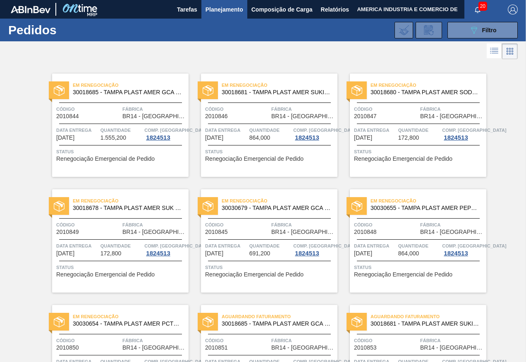  Describe the element at coordinates (429, 30) in the screenshot. I see `div: Solicitação de Revisão de Pedidos` at that location.